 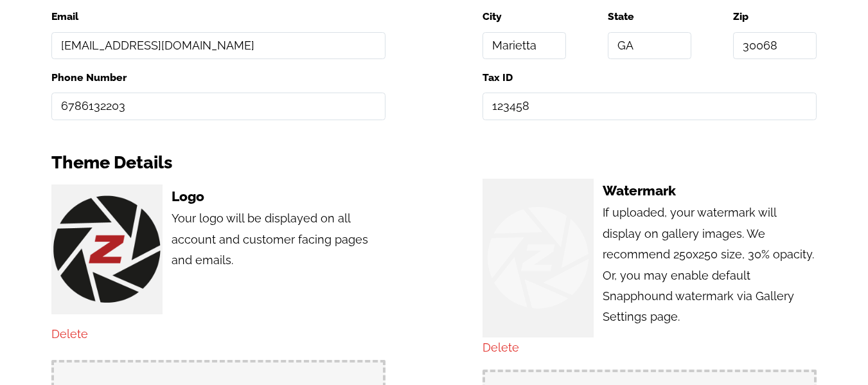 What do you see at coordinates (709, 265) in the screenshot?
I see `p: If uploaded, your watermark will display on gallery images. We recommend 250x250 size, 30% opacit...` at bounding box center [709, 265].